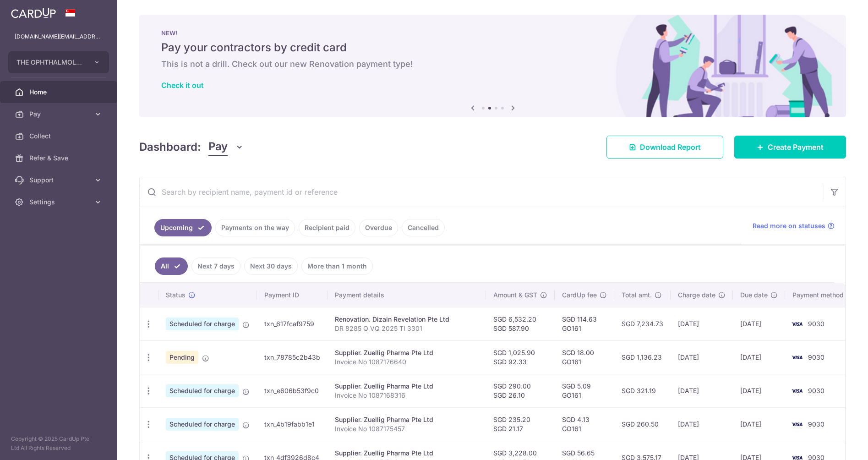 This screenshot has width=868, height=460. What do you see at coordinates (183, 86) in the screenshot?
I see `a: Check it out` at bounding box center [183, 86].